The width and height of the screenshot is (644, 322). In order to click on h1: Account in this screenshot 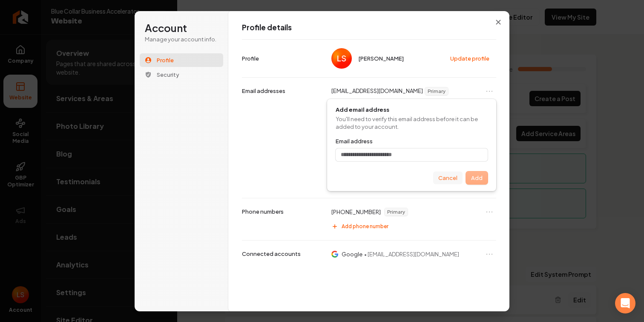, I will do `click(181, 28)`.